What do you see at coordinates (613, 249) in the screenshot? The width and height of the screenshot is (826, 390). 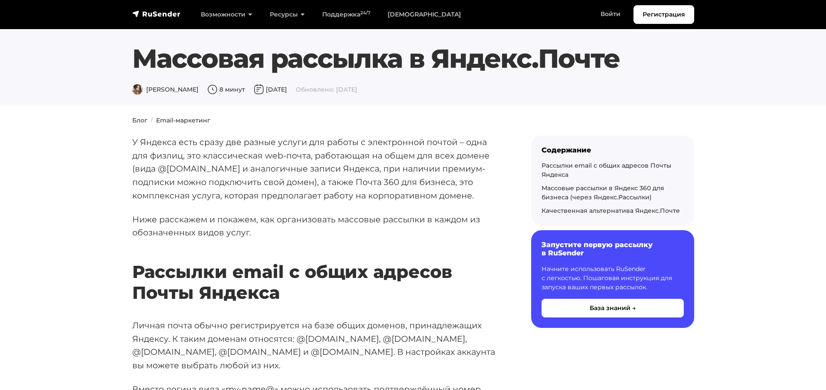 I see `h6: Запустите первую рассылку в RuSender` at bounding box center [613, 249].